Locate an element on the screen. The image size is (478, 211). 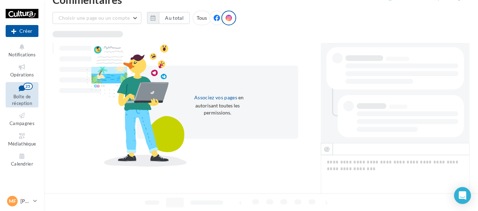
button: Choisir une page ou un compte is located at coordinates (97, 18).